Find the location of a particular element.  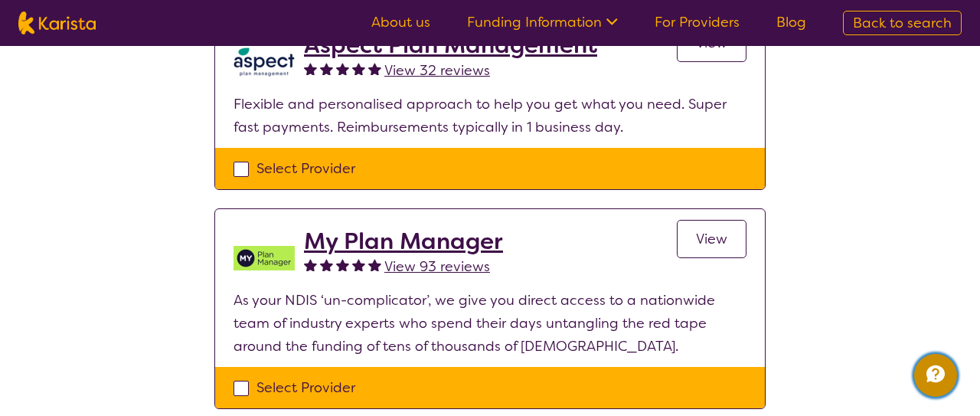

span: Back to search is located at coordinates (902, 23).